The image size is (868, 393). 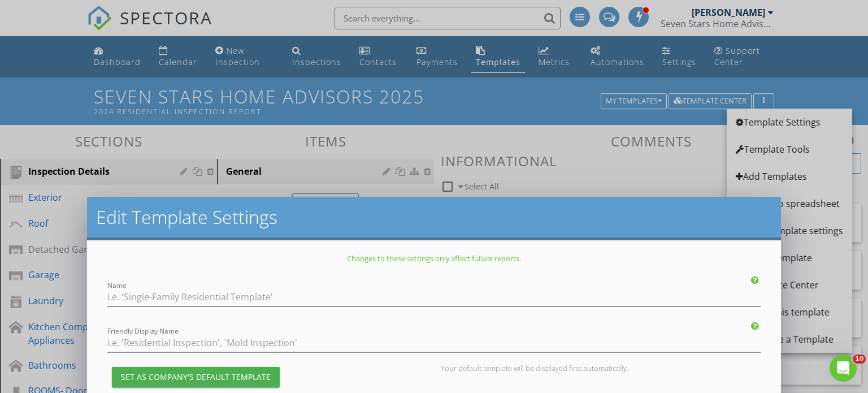 What do you see at coordinates (859, 359) in the screenshot?
I see `span: 10` at bounding box center [859, 359].